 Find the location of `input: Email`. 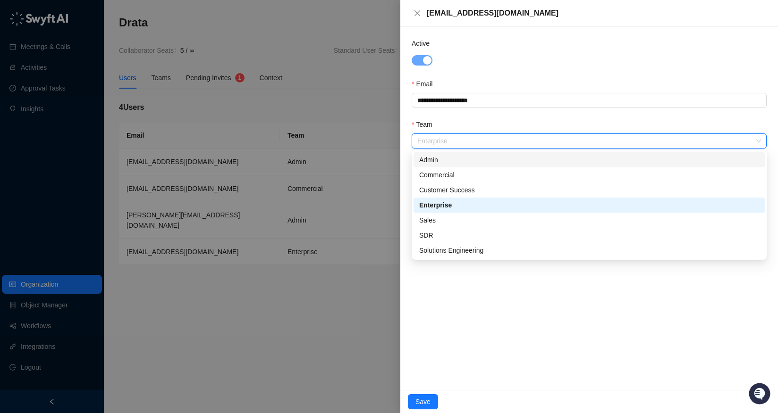

input: Email is located at coordinates (589, 101).